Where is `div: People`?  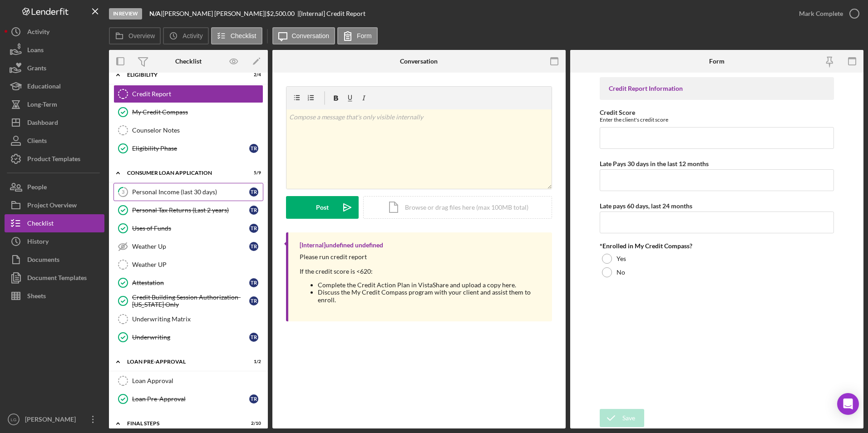 div: People is located at coordinates (37, 188).